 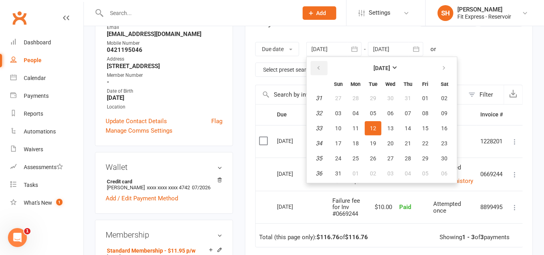 What do you see at coordinates (33, 114) in the screenshot?
I see `div: Reports` at bounding box center [33, 114].